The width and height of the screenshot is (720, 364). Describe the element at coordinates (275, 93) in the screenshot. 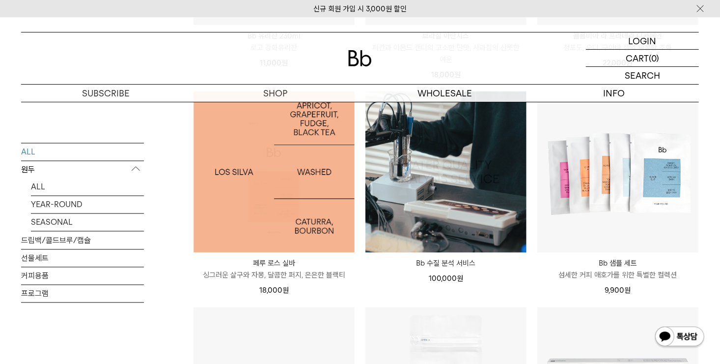

I see `p: SHOP` at that location.